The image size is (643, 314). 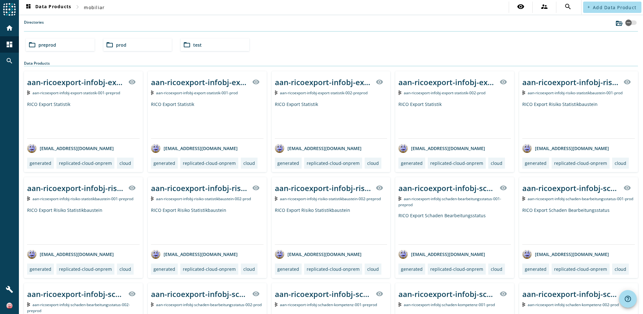 What do you see at coordinates (276, 304) in the screenshot?
I see `img: Kafka Topic: aan-ricoexport-infobj-schaden-kompetenz-001-preprod` at bounding box center [276, 304].